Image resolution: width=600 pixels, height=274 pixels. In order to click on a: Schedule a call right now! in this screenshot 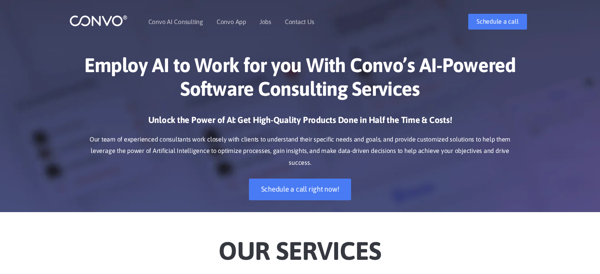, I will do `click(300, 189)`.